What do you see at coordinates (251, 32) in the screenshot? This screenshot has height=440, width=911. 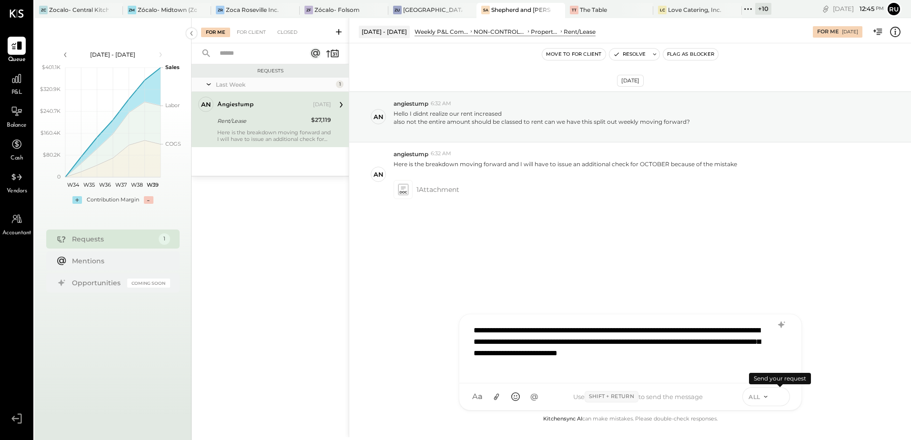 I see `div: For Client` at bounding box center [251, 32].